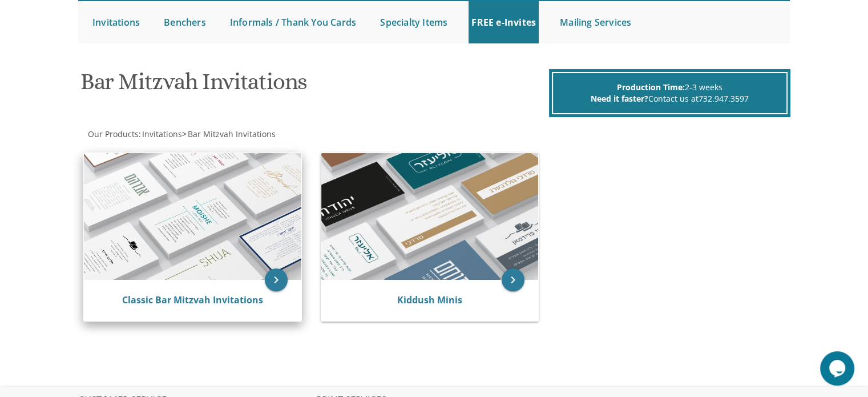 The image size is (868, 397). What do you see at coordinates (429, 217) in the screenshot?
I see `img: Kiddush Minis` at bounding box center [429, 217].